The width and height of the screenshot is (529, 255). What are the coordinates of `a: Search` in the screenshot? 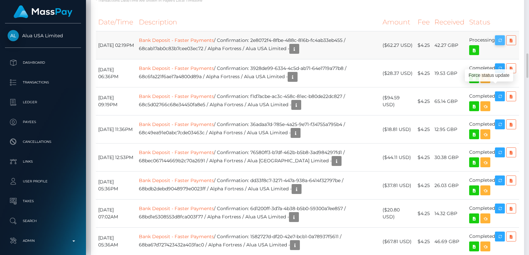 It's located at (43, 221).